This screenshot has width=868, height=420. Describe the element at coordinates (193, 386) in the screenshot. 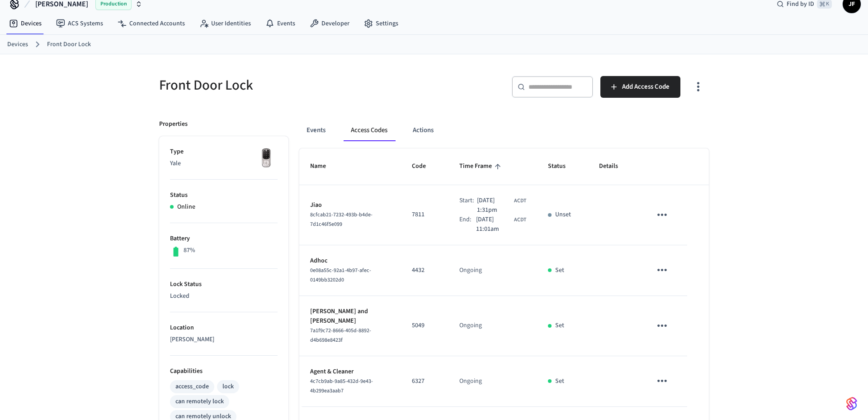

I see `div: access_code` at that location.